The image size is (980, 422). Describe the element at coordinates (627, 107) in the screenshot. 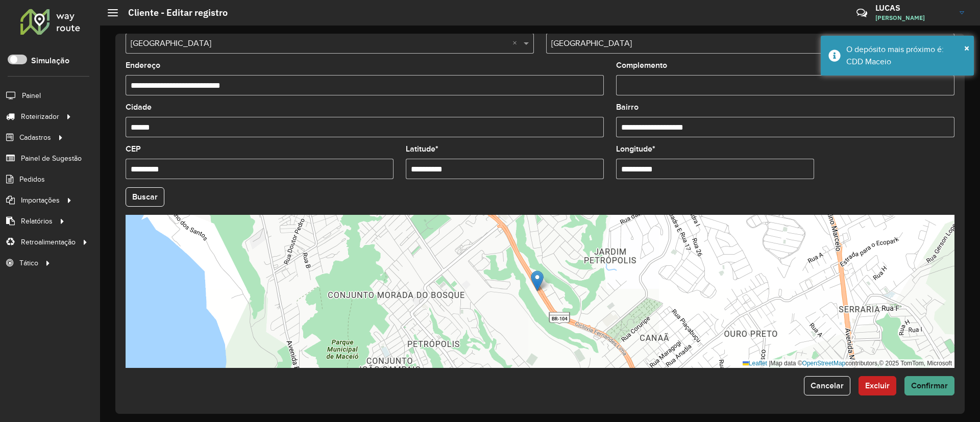

I see `label: Bairro` at that location.